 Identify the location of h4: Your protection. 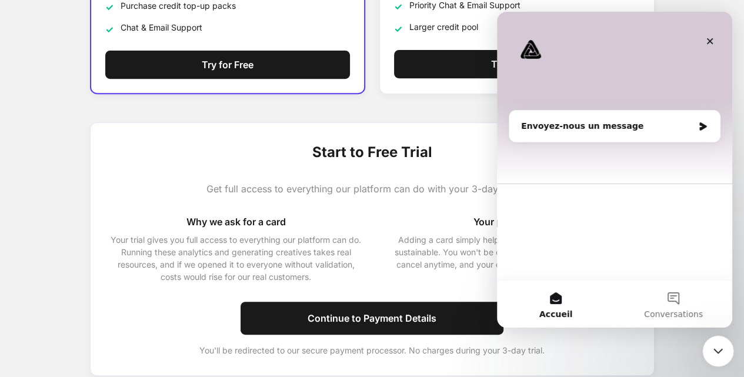
(508, 222).